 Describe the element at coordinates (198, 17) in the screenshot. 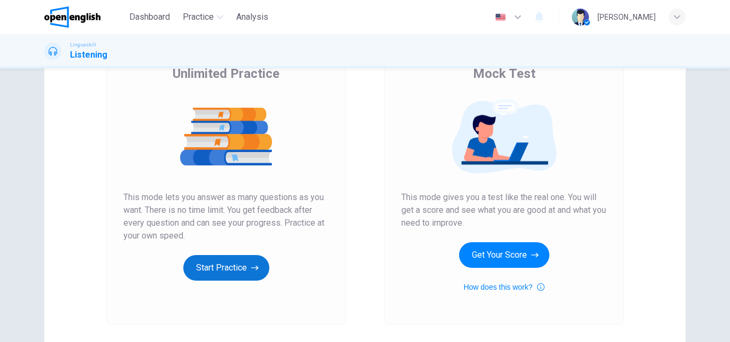

I see `span: Practice` at that location.